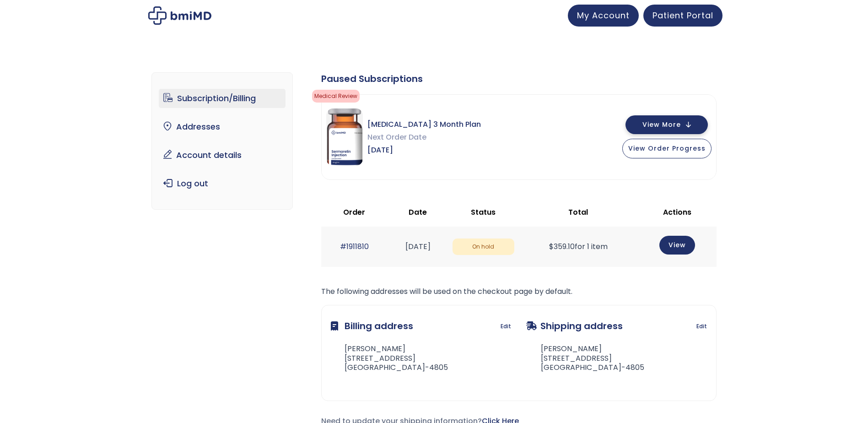  I want to click on a: Addresses, so click(222, 127).